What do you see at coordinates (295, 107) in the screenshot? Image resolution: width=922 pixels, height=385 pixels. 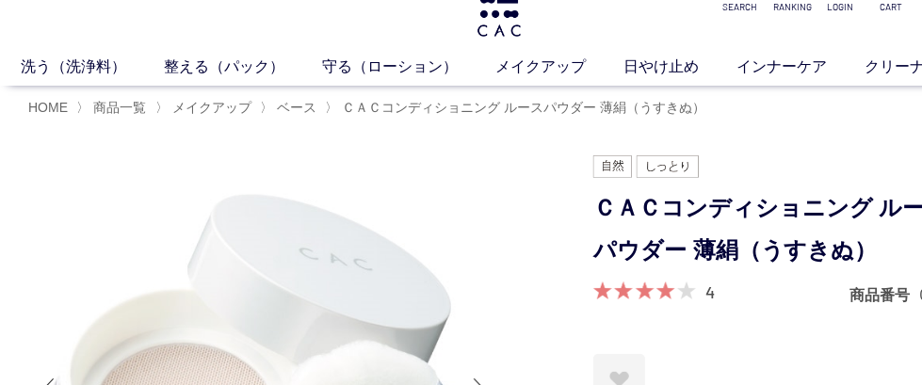 I see `a: ベース` at bounding box center [295, 107].